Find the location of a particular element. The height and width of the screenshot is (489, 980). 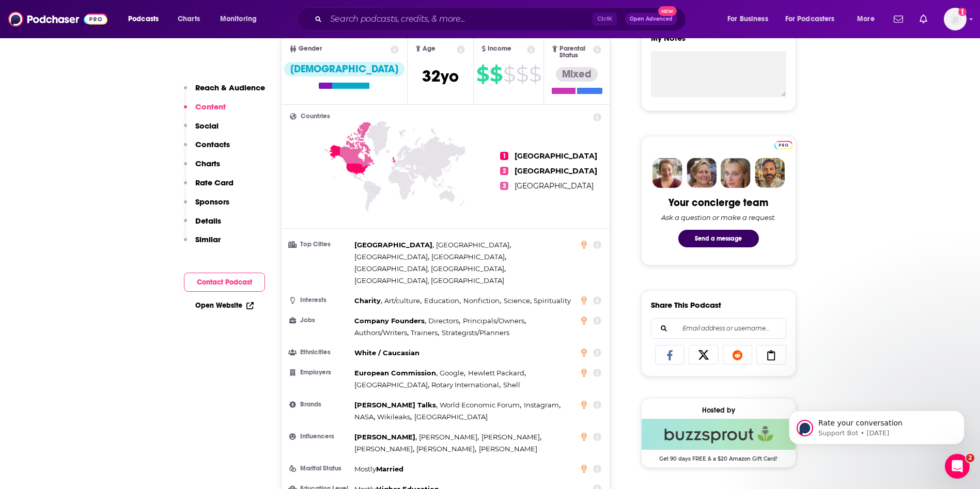

a: Show notifications dropdown is located at coordinates (899, 20).